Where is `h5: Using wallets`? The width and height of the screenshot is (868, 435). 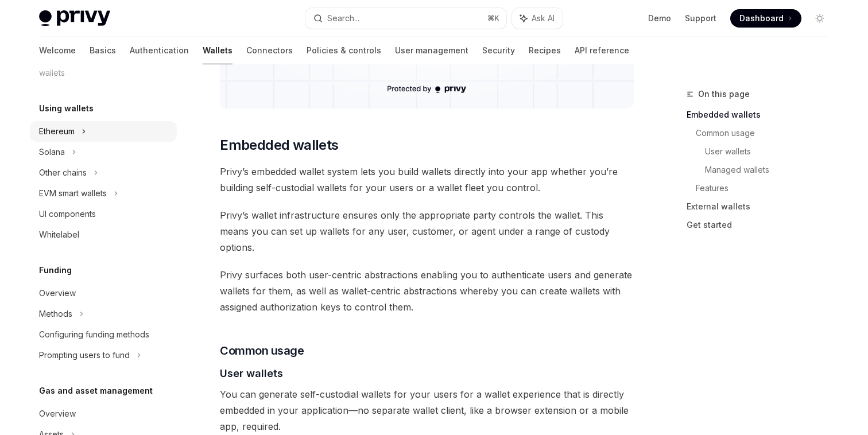 h5: Using wallets is located at coordinates (66, 108).